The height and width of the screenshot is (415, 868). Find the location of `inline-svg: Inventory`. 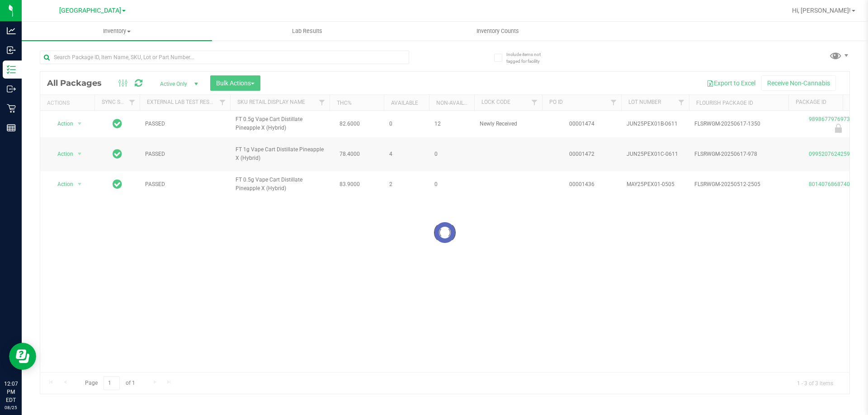

inline-svg: Inventory is located at coordinates (11, 69).